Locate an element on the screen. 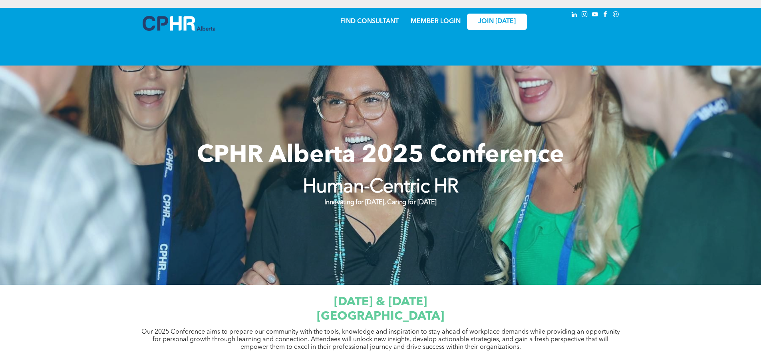 This screenshot has width=761, height=364. span: Our 2025 Conference aims to prepare our community with the tools, knowledge and inspiration to st... is located at coordinates (381, 340).